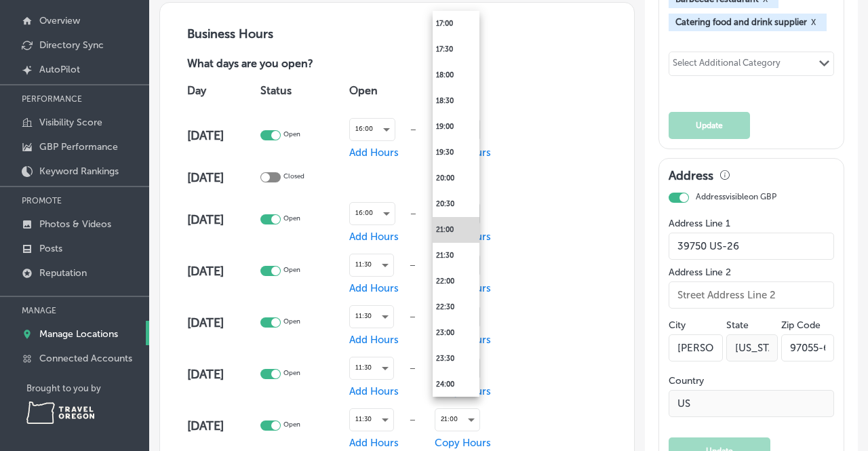 The image size is (868, 451). Describe the element at coordinates (456, 384) in the screenshot. I see `li: 24:00` at that location.